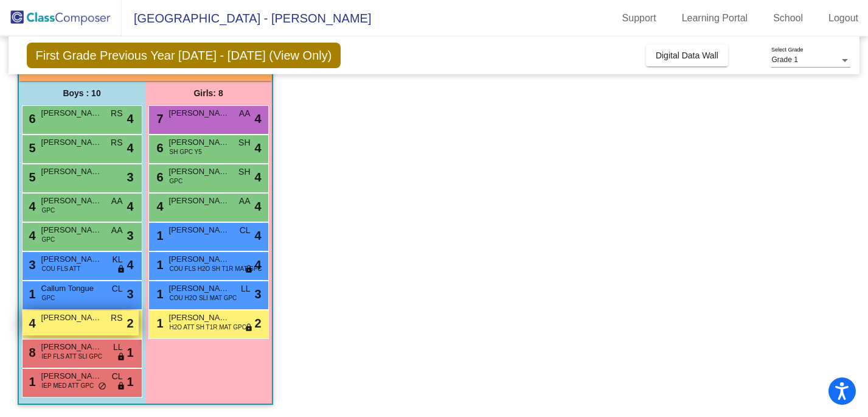  What do you see at coordinates (117, 259) in the screenshot?
I see `span: KL` at bounding box center [117, 259].